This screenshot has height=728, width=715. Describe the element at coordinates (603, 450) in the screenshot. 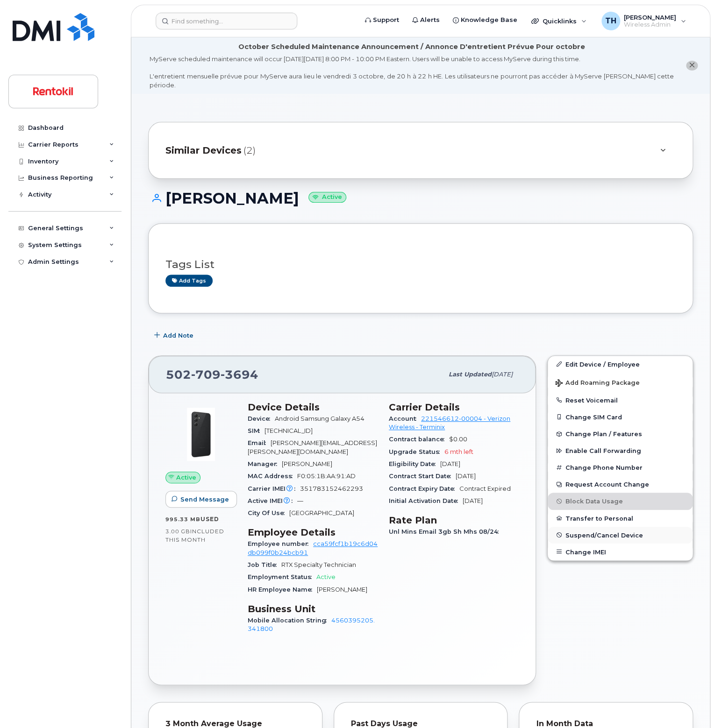

I see `span: Enable Call Forwarding` at that location.